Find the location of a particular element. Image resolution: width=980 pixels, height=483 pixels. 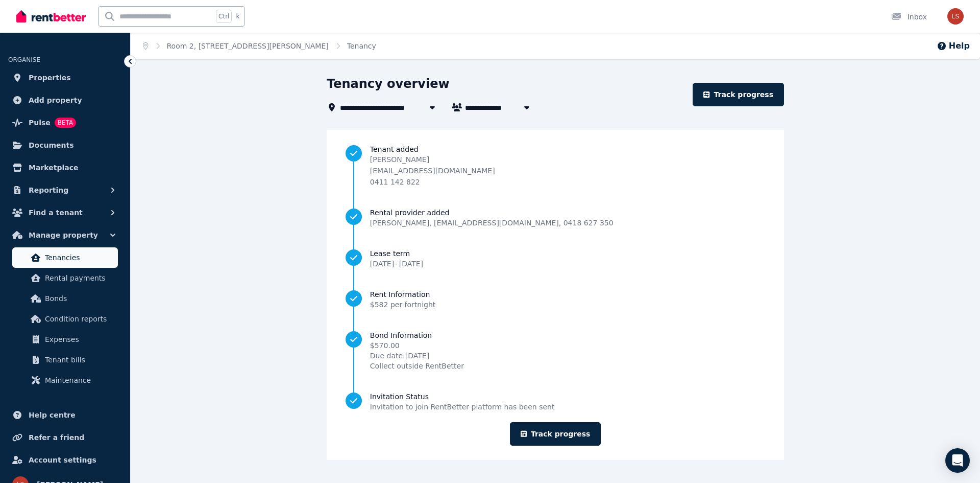

a: Rent Information$582 per fortnight is located at coordinates (555, 299).